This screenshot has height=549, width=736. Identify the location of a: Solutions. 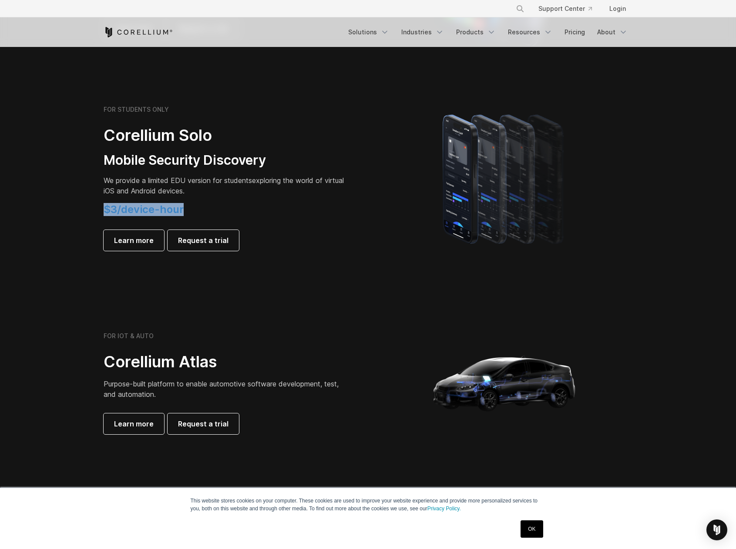
(368, 32).